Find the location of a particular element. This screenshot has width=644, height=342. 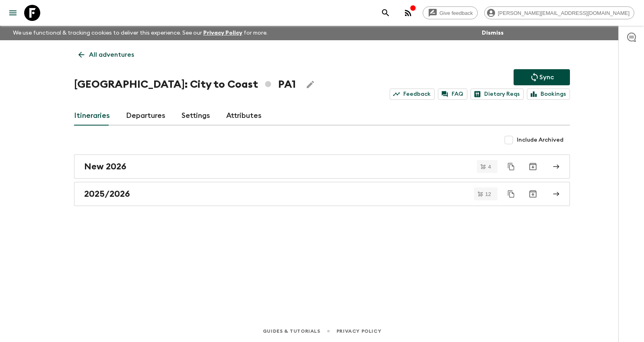

a: Guides & Tutorials is located at coordinates (291, 331).